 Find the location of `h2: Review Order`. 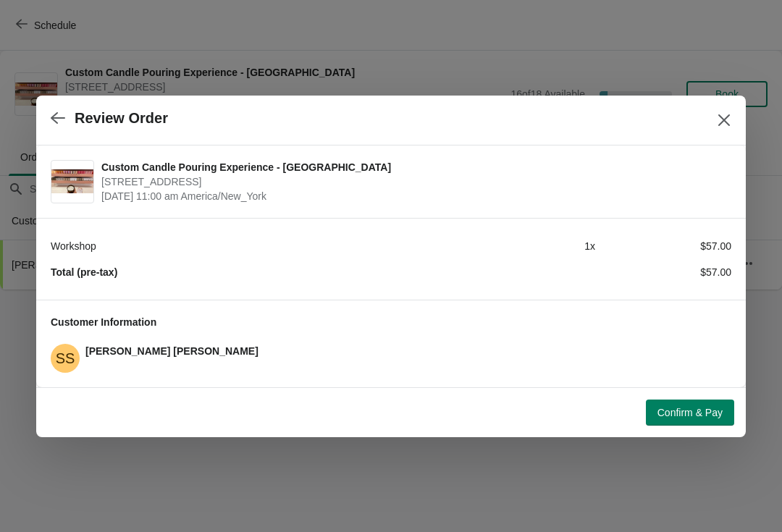

h2: Review Order is located at coordinates (121, 118).